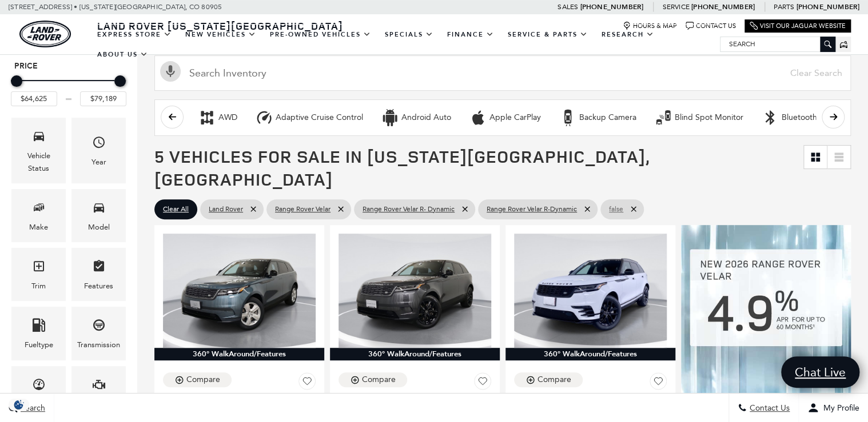 The height and width of the screenshot is (422, 868). I want to click on span: My Profile, so click(839, 407).